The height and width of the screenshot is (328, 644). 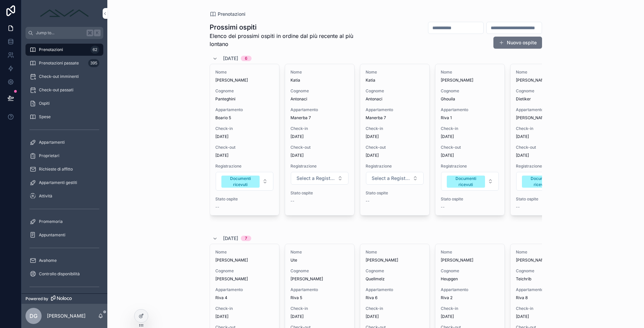 What do you see at coordinates (65, 33) in the screenshot?
I see `button: Jump to...K` at bounding box center [65, 33].